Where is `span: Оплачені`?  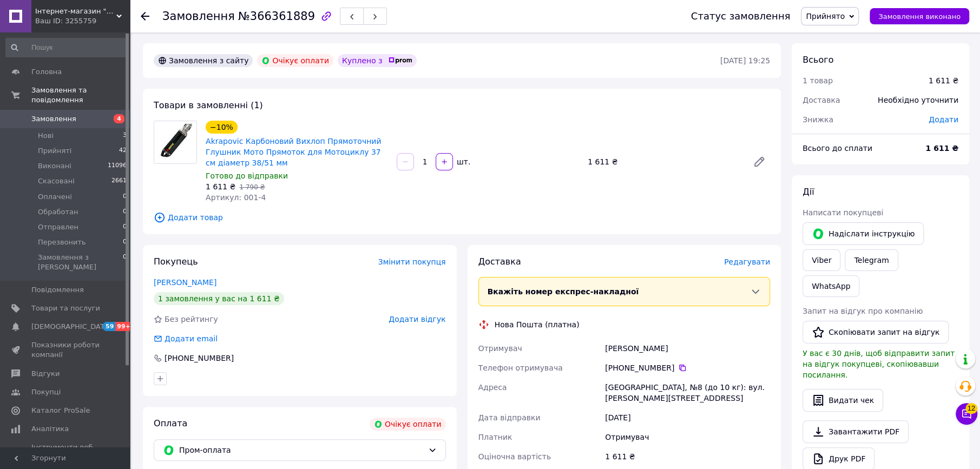 span: Оплачені is located at coordinates (54, 197).